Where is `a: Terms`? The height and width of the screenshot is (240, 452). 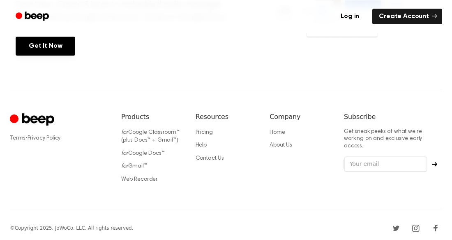
a: Terms is located at coordinates (18, 138).